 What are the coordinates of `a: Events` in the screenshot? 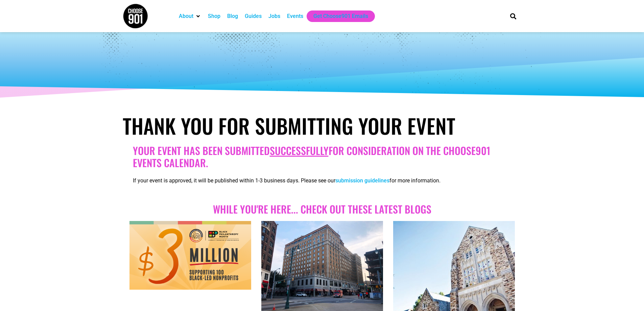 It's located at (295, 16).